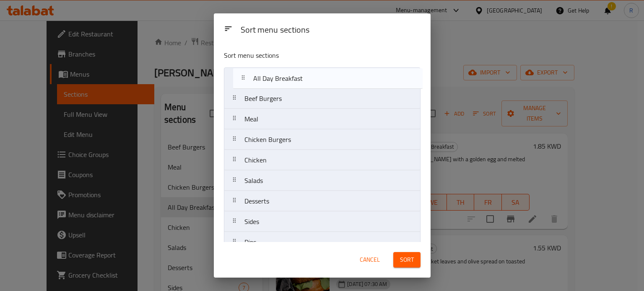  Describe the element at coordinates (302, 55) in the screenshot. I see `p: Sort menu sections` at that location.